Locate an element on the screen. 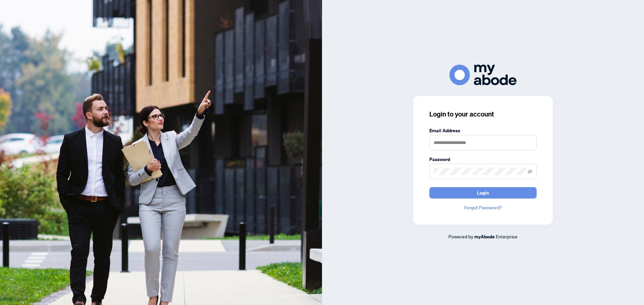 This screenshot has width=644, height=305. a: Forgot Password? is located at coordinates (483, 208).